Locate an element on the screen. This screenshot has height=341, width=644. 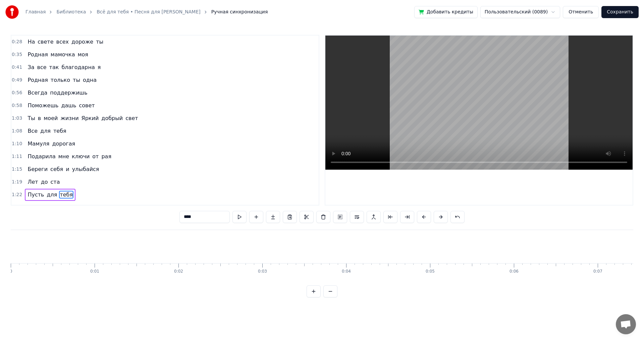
a: Библиотека is located at coordinates (71, 12).